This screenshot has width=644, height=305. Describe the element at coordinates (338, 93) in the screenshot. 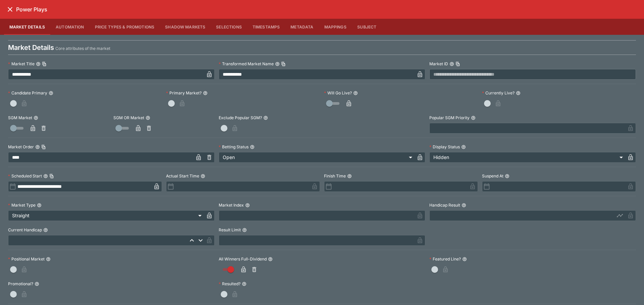

I see `p: Will Go Live?` at that location.